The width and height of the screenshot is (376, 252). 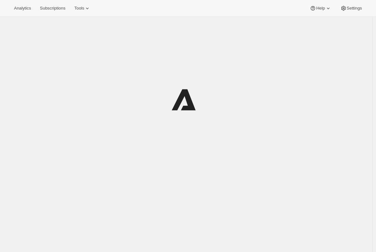 What do you see at coordinates (22, 8) in the screenshot?
I see `button: Analytics` at bounding box center [22, 8].